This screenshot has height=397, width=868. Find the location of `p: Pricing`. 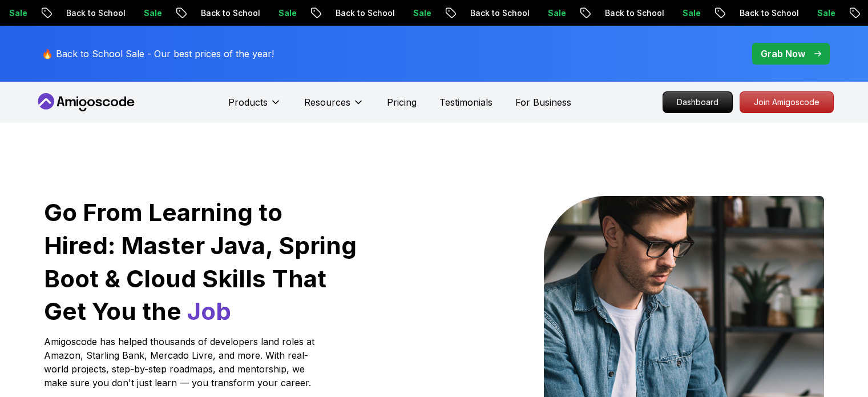

p: Pricing is located at coordinates (401, 102).